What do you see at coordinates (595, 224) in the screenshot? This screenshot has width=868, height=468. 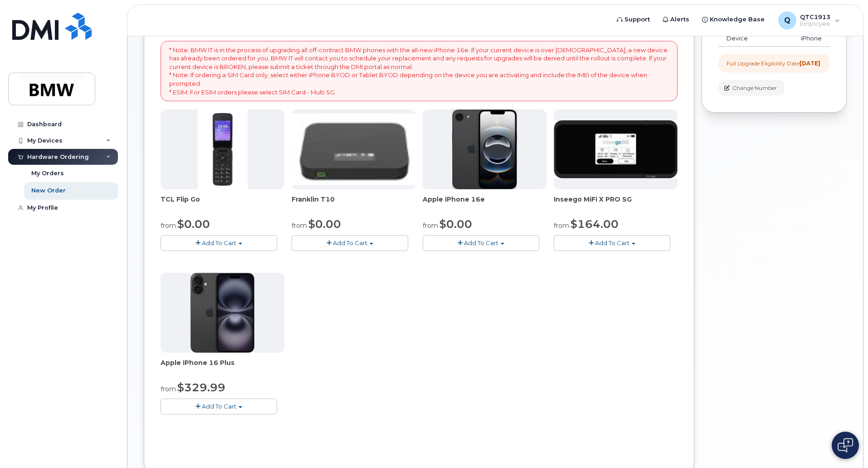 I see `span: $164.00` at bounding box center [595, 224].